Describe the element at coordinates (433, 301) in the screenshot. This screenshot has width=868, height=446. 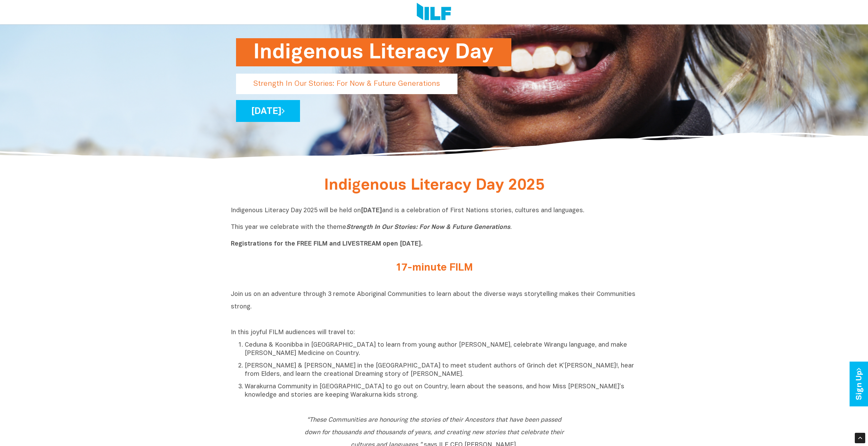
I see `span: Join us on an adventure through 3 remote Aboriginal Communities to learn about the diverse ways s...` at that location.